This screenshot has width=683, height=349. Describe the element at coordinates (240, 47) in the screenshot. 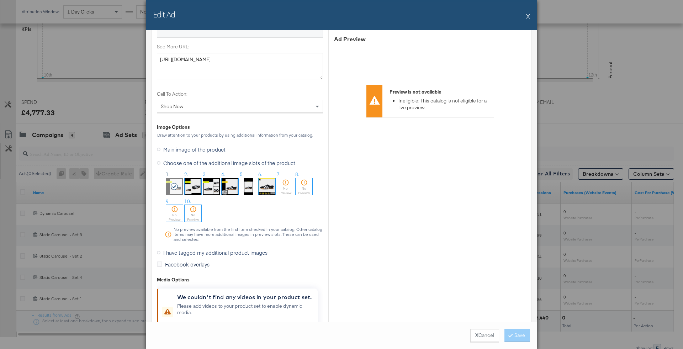

I see `label: See More URL:` at that location.